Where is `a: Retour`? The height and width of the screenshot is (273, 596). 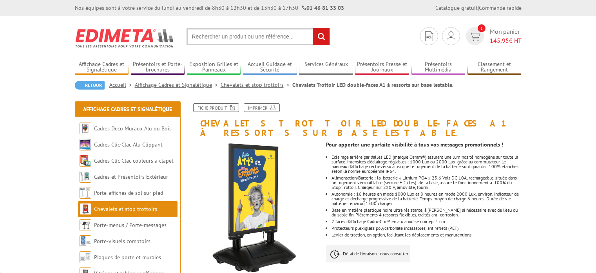
a: Retour is located at coordinates (90, 85).